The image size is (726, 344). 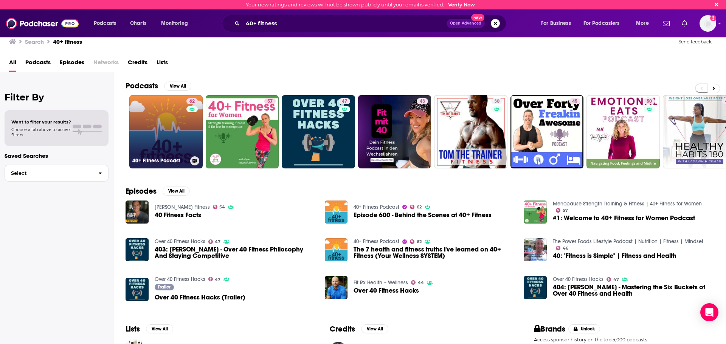 What do you see at coordinates (497, 102) in the screenshot?
I see `span: 30` at bounding box center [497, 102].